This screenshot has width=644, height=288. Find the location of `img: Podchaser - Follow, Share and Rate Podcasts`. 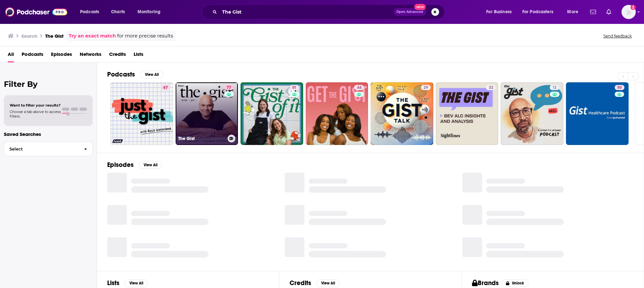

img: Podchaser - Follow, Share and Rate Podcasts is located at coordinates (36, 12).